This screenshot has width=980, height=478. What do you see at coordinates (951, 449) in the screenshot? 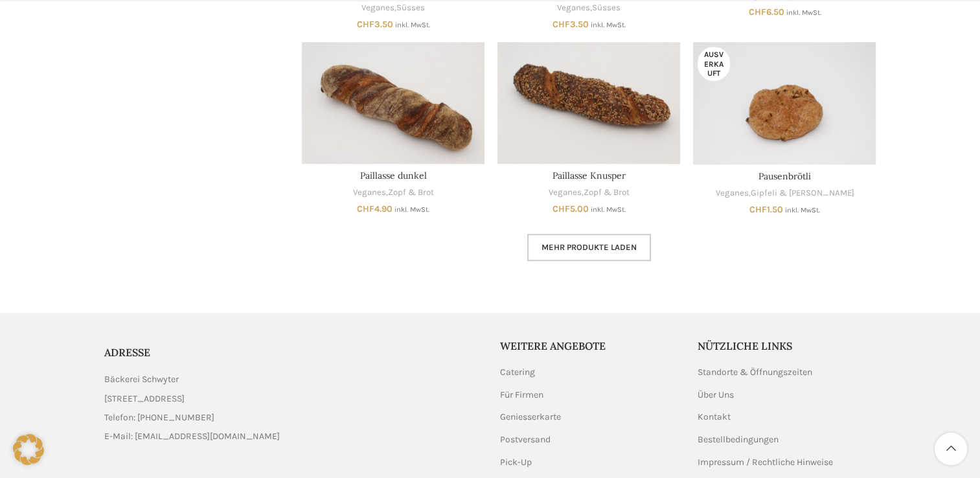
I see `a: Scroll to top button` at bounding box center [951, 449].